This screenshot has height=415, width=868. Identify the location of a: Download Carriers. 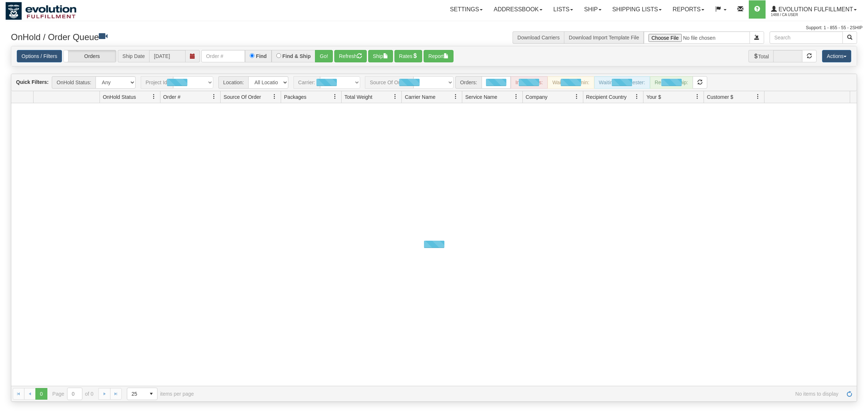
(538, 37).